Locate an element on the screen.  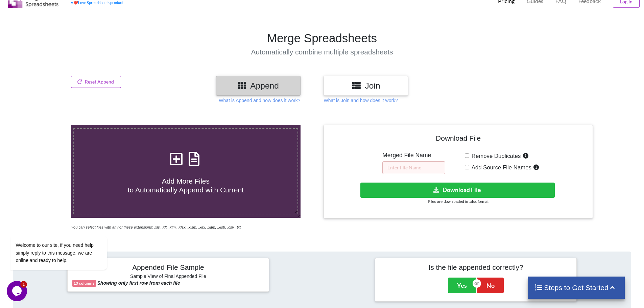
span: Welcome to our site, if you need help simply reply to this message, we are online and ready to help. is located at coordinates (48, 78).